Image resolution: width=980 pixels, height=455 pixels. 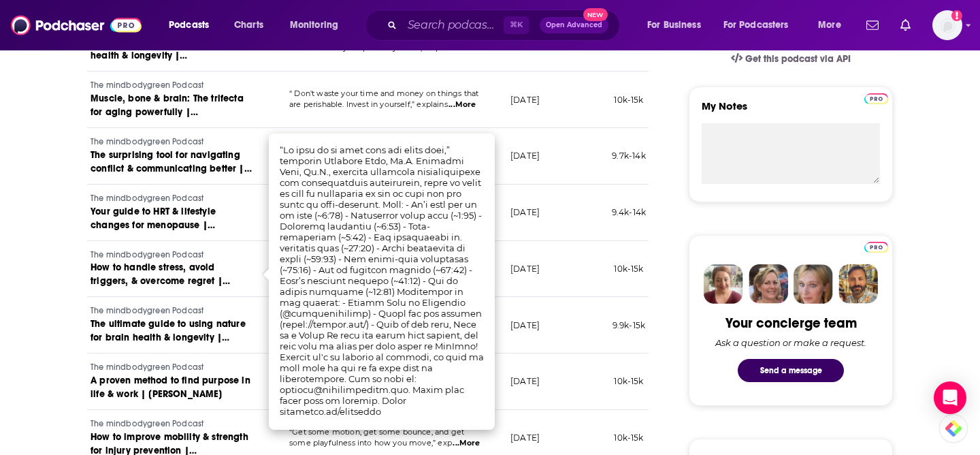 What do you see at coordinates (628, 155) in the screenshot?
I see `span: 9.7k-14k` at bounding box center [628, 155].